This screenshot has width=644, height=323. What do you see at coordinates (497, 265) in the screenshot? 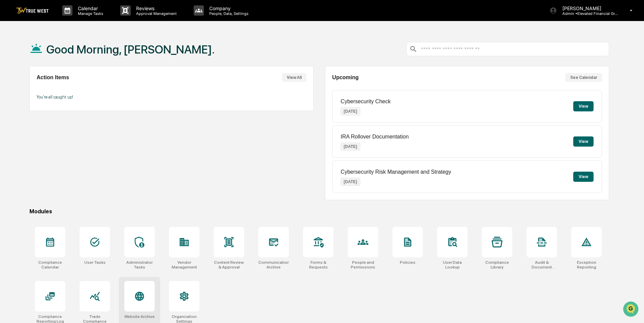
I see `div: Compliance Library` at bounding box center [497, 265].